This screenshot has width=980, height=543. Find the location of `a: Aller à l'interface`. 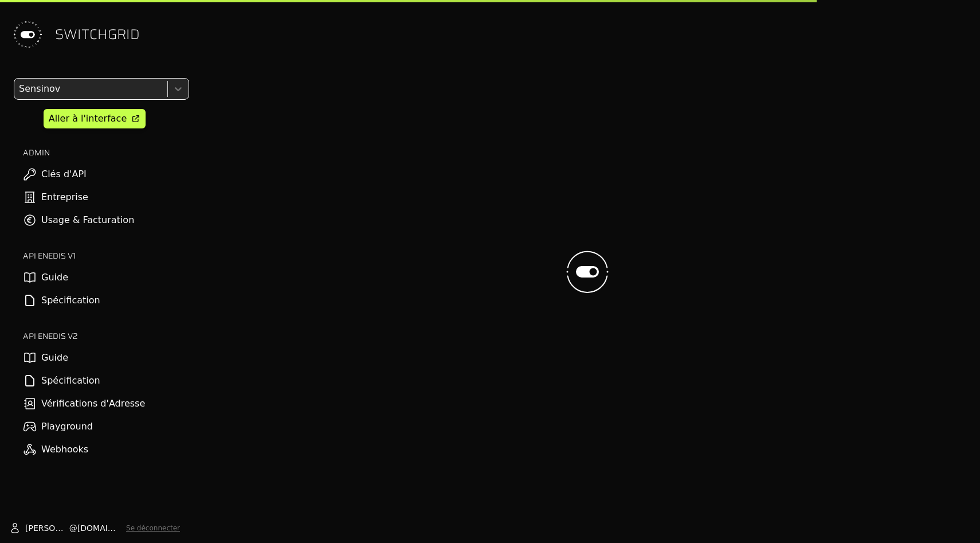

a: Aller à l'interface is located at coordinates (94, 119).